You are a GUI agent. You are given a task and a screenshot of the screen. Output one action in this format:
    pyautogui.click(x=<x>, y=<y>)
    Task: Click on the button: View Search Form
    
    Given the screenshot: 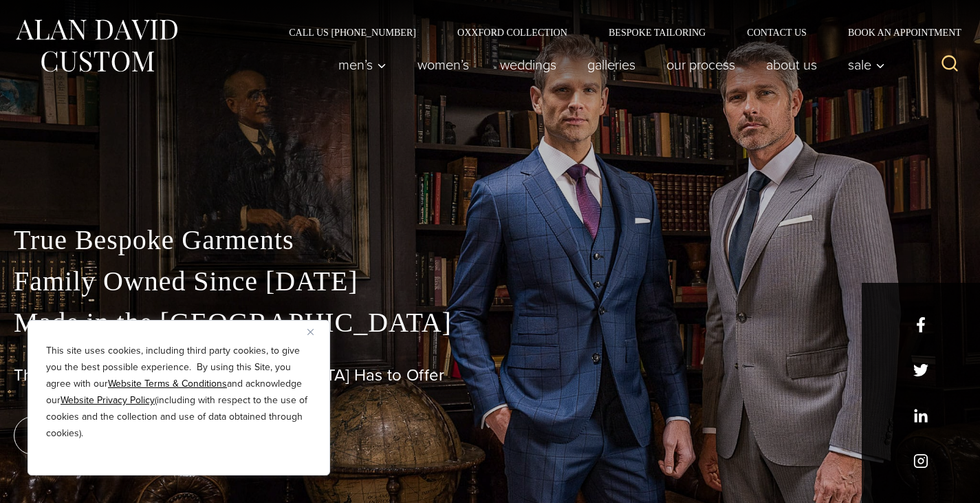 What is the action you would take?
    pyautogui.click(x=949, y=65)
    